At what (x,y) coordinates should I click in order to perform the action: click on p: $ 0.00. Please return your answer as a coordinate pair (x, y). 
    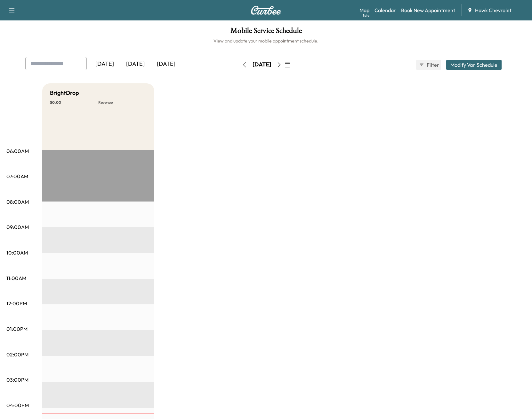
    Looking at the image, I should click on (74, 103).